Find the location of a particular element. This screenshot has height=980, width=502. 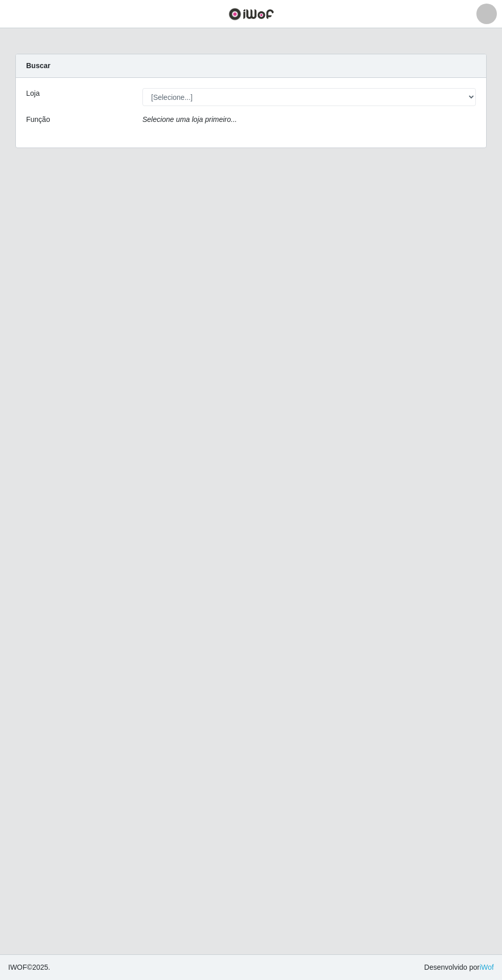

span: © 2025 . is located at coordinates (29, 968).